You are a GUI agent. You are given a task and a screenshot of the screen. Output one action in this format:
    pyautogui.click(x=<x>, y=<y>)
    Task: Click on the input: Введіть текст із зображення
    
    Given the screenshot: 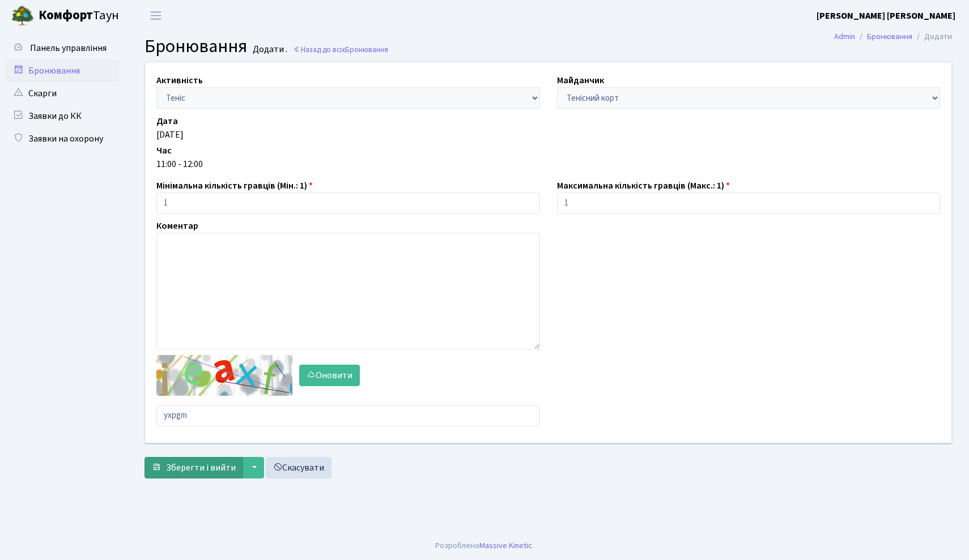 What is the action you would take?
    pyautogui.click(x=348, y=415)
    